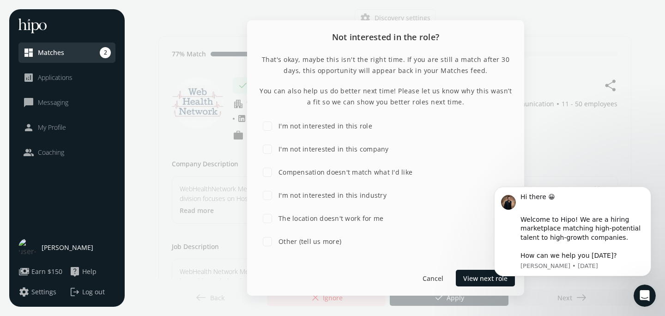  Describe the element at coordinates (32, 26) in the screenshot. I see `img: hh-logo-white` at that location.